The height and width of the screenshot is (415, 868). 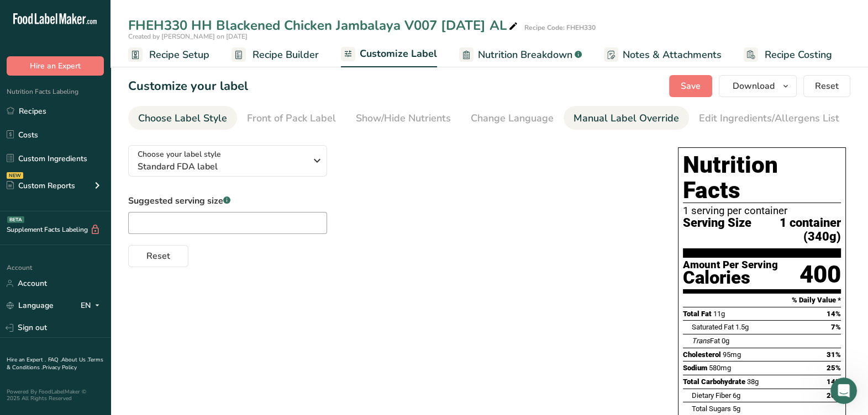 What do you see at coordinates (717, 229) in the screenshot?
I see `span: Serving Size` at bounding box center [717, 229].